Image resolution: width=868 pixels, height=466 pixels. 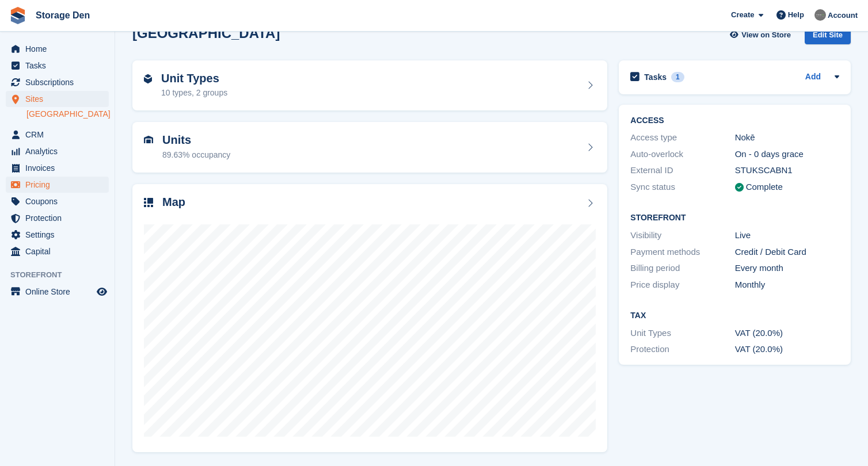 What do you see at coordinates (148, 79) in the screenshot?
I see `img: unit-type-icn-2b2737a686de81e16bb02015468b77c625bbabd49415b5ef34ead5e3b44a266d.svg` at bounding box center [148, 79].